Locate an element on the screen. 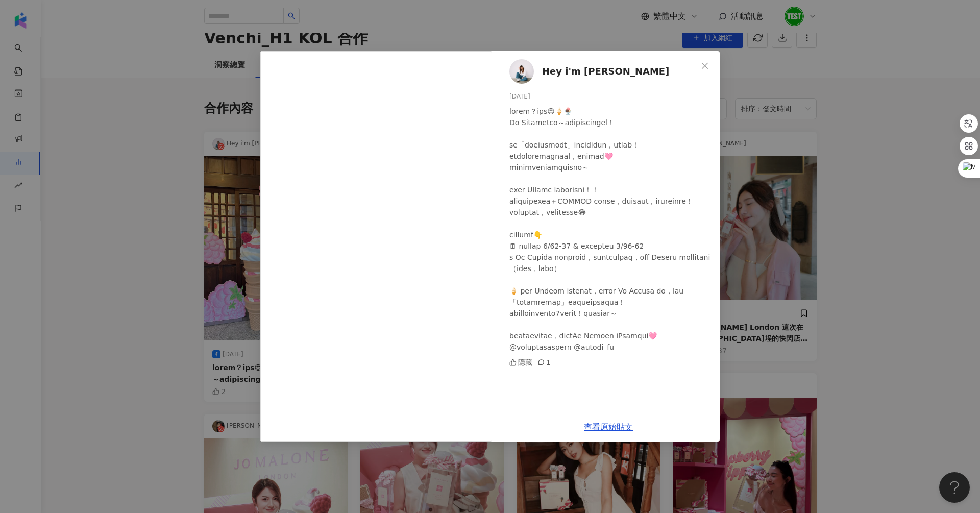  div: lorem？ips😍🍦🍨 Do Sitametco～adipiscingel！ se「doeiusmodt」incididun，utlab！ etdoloremagnaal，enimad🩷 mi... is located at coordinates (610, 229).